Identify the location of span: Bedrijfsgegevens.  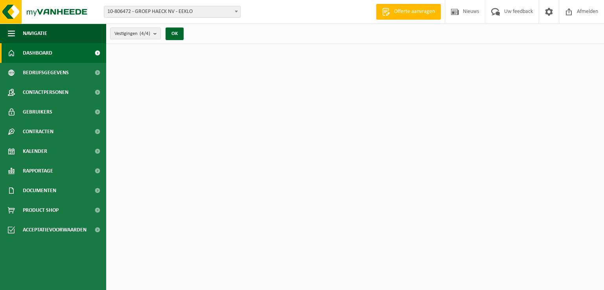
(46, 73).